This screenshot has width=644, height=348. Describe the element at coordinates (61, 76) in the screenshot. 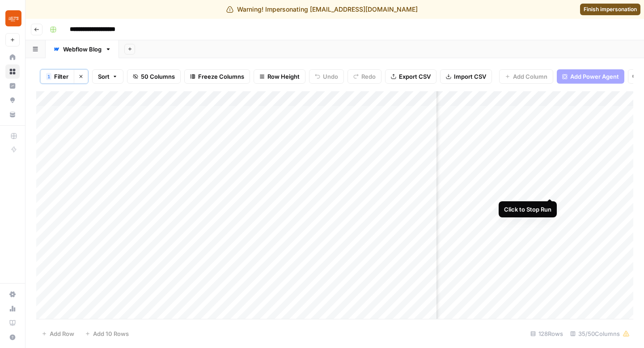

I see `span: Filter` at that location.